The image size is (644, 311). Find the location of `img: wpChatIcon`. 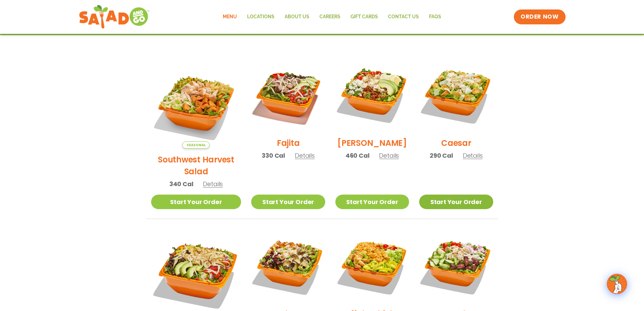

img: wpChatIcon is located at coordinates (617, 284).